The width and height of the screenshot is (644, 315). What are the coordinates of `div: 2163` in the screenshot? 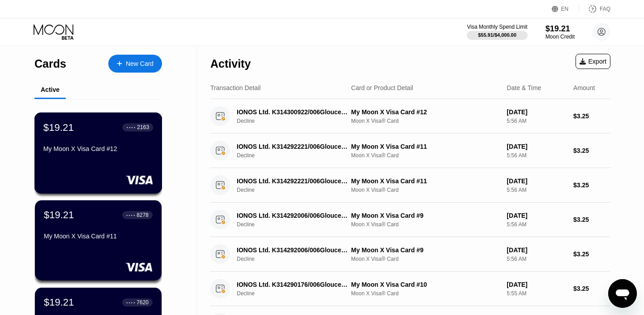 It's located at (143, 127).